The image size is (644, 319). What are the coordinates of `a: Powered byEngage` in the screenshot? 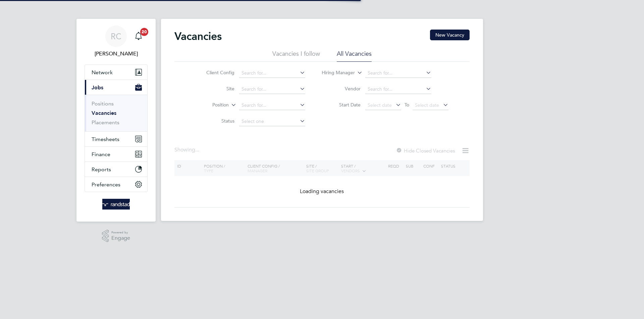 It's located at (116, 236).